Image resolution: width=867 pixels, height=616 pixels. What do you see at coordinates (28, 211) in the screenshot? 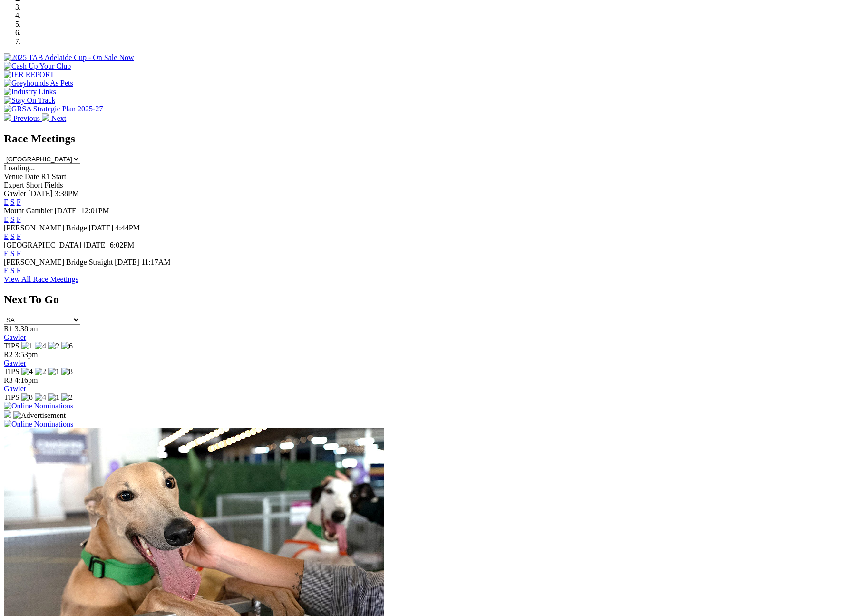
I see `span: Mount Gambier` at bounding box center [28, 211].